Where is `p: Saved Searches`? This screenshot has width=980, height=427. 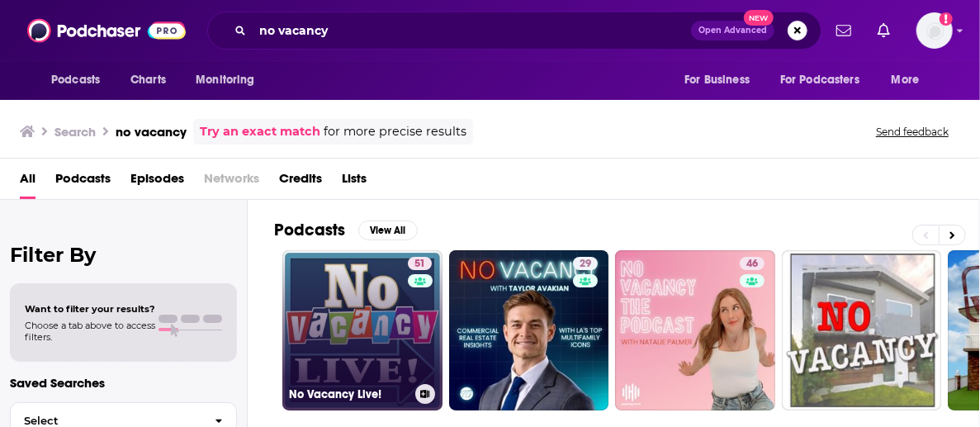 p: Saved Searches is located at coordinates (123, 382).